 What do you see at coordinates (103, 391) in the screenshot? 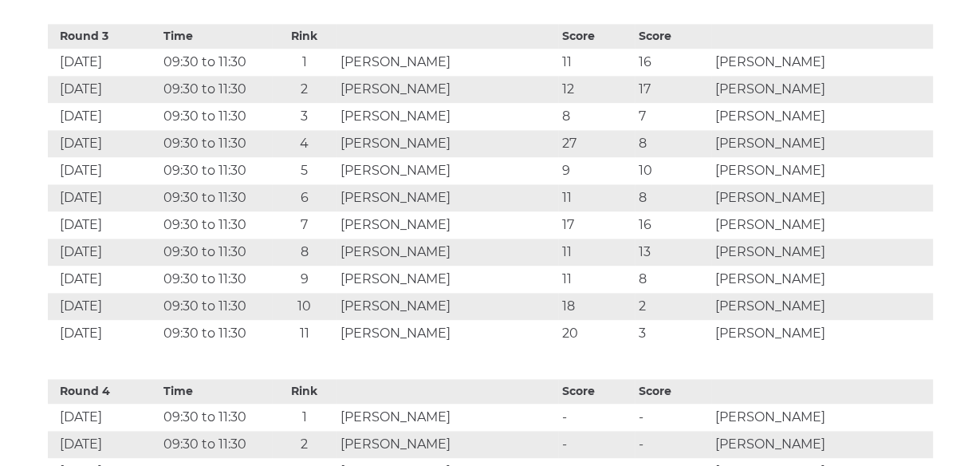
I see `th: Round 4` at bounding box center [103, 391].